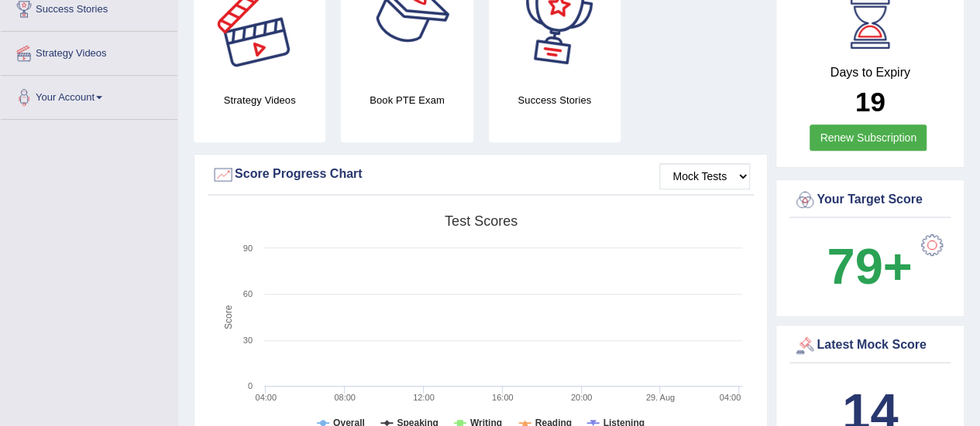 The width and height of the screenshot is (980, 426). Describe the element at coordinates (89, 51) in the screenshot. I see `a: Strategy Videos` at that location.